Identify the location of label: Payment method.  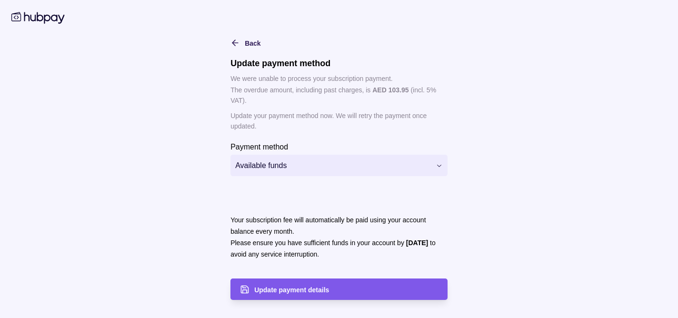
(259, 147).